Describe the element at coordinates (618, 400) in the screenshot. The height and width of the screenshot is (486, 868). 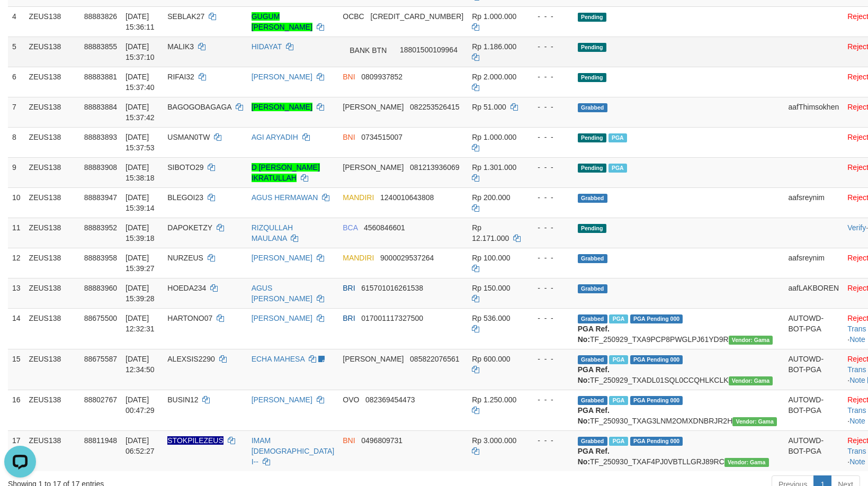
I see `span: Marked by aafsreyleap` at that location.